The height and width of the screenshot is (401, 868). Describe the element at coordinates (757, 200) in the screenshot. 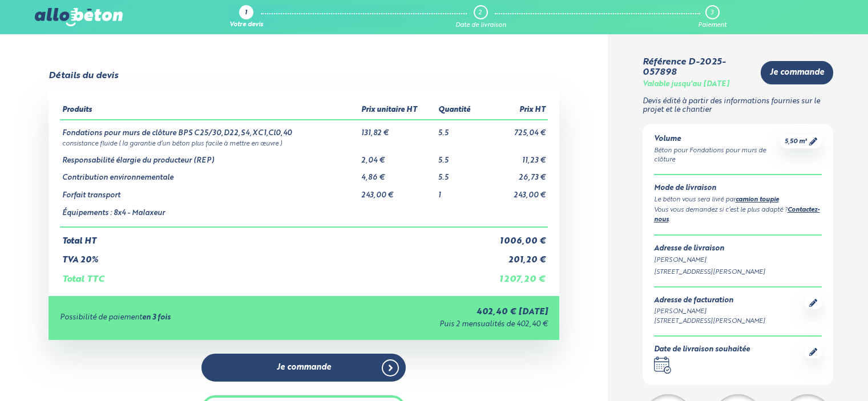

I see `a: camion toupie` at that location.